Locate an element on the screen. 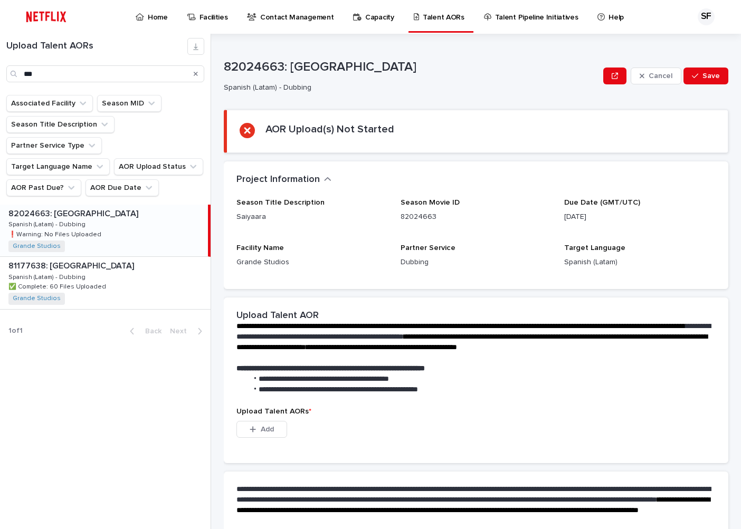  button: AOR Upload Status is located at coordinates (158, 167).